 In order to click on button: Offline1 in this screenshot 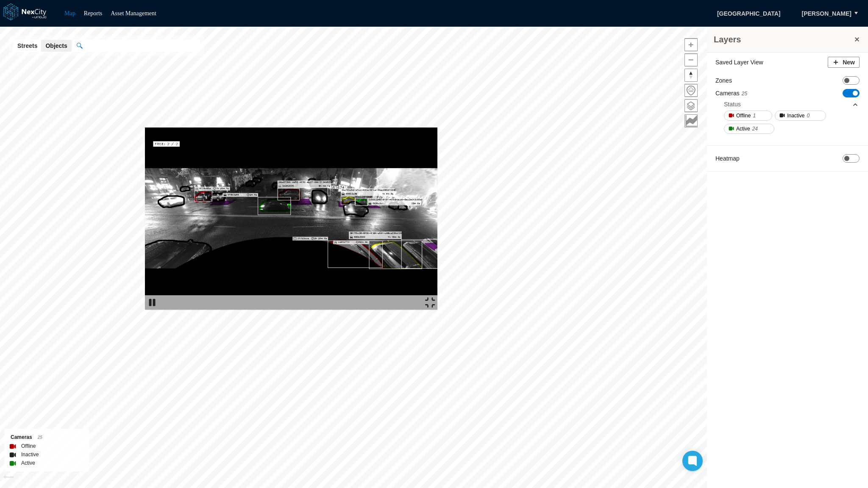, I will do `click(748, 116)`.